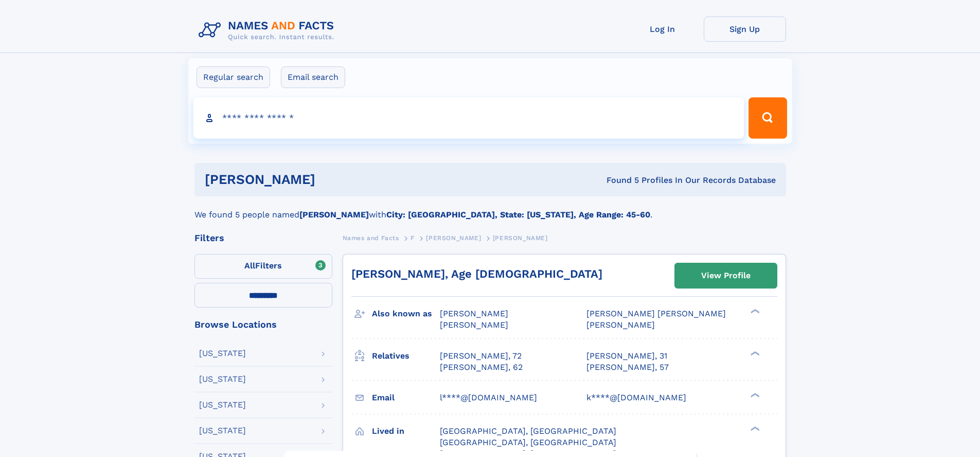  I want to click on label: Filters, so click(264, 266).